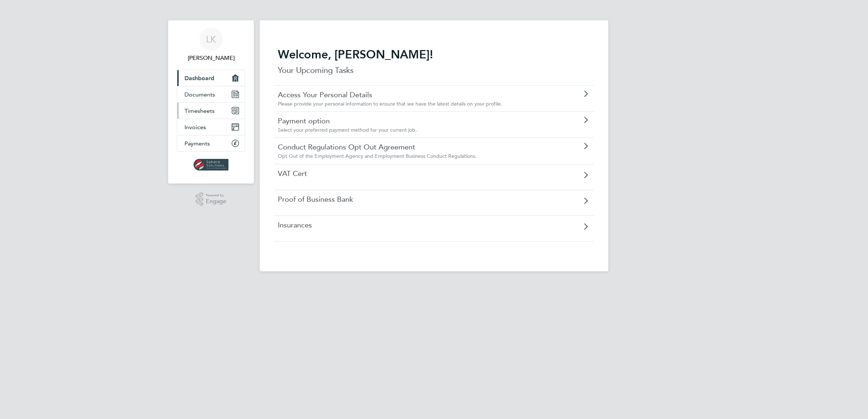 The image size is (868, 419). What do you see at coordinates (413, 174) in the screenshot?
I see `a: VAT Cert` at bounding box center [413, 174].